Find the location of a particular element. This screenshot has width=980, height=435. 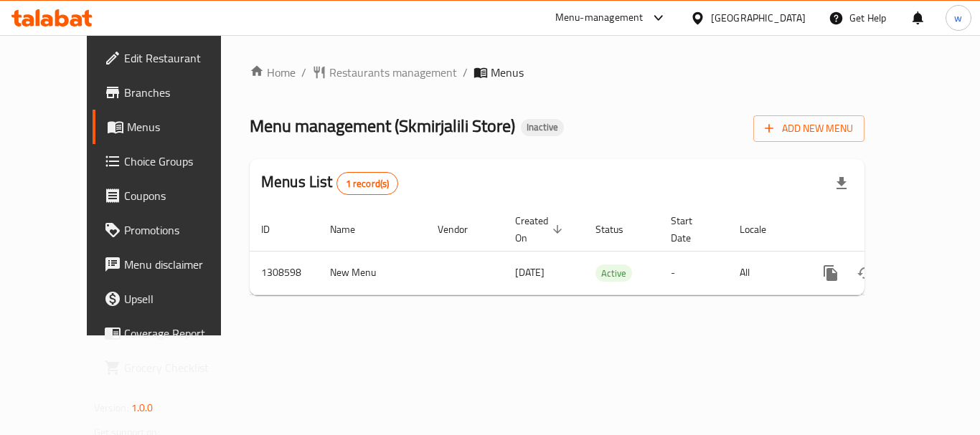

span: Upsell is located at coordinates (181, 299).